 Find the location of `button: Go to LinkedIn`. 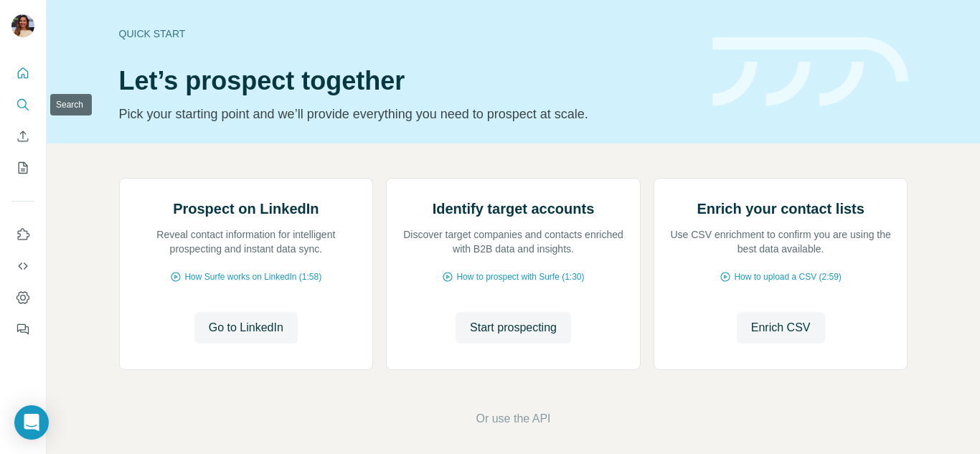

button: Go to LinkedIn is located at coordinates (246, 328).